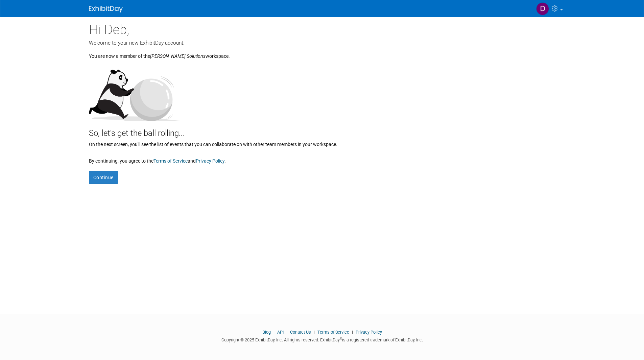 This screenshot has width=644, height=360. Describe the element at coordinates (322, 43) in the screenshot. I see `div: Welcome to your new ExhibitDay account.` at that location.